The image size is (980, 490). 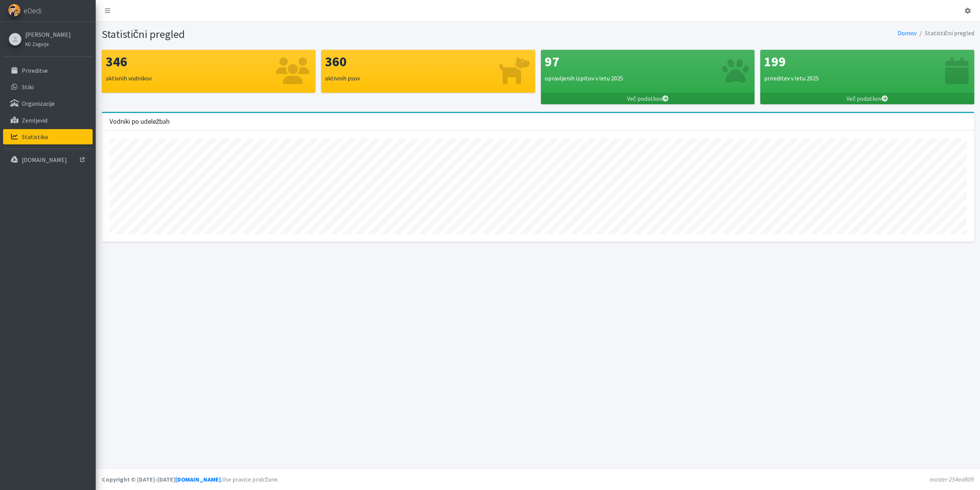 What do you see at coordinates (48, 136) in the screenshot?
I see `a: Statistika` at bounding box center [48, 136].